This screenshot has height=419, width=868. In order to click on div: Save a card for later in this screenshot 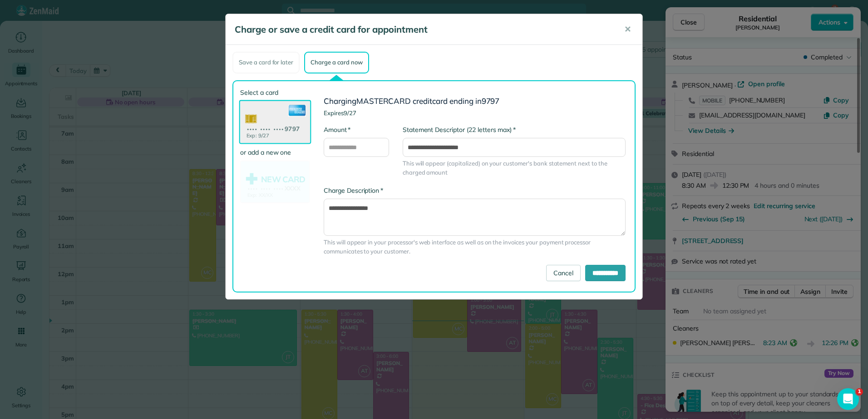, I will do `click(266, 62)`.